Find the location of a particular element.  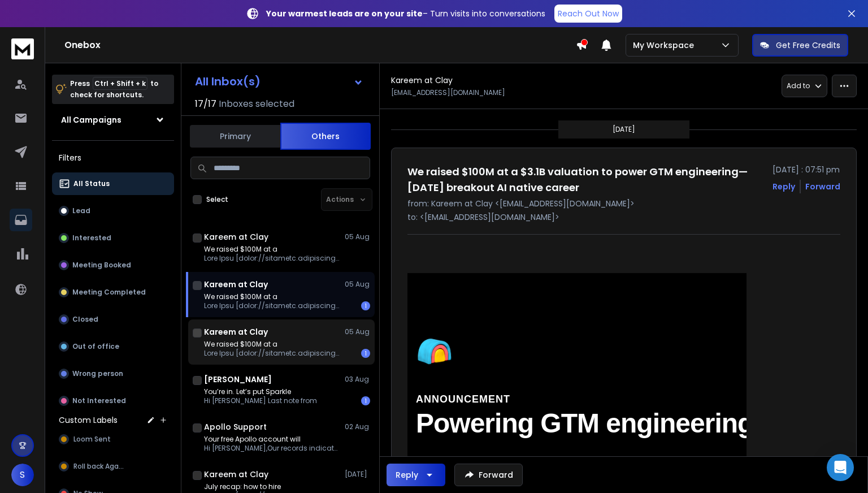

button: Primary is located at coordinates (235, 136).